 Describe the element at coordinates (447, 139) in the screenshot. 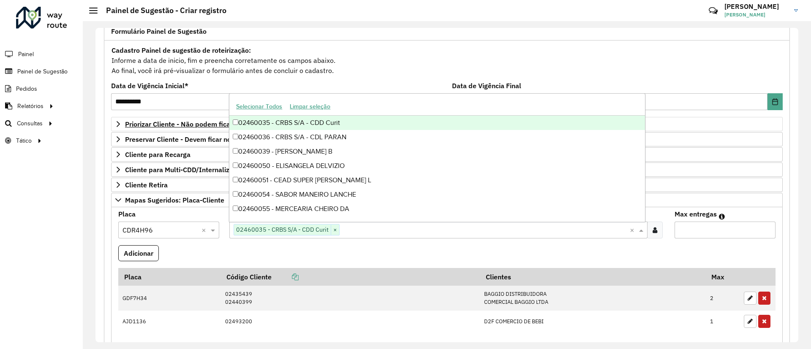

I see `a: Preservar Cliente - Devem ficar no buffer, não roteirizar` at that location.